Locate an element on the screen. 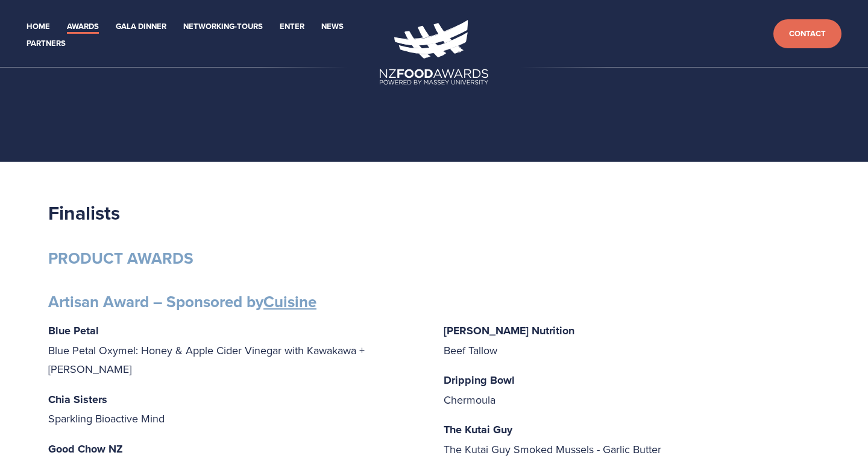 The height and width of the screenshot is (464, 868). strong: PRODUCT AWARDS is located at coordinates (121, 259).